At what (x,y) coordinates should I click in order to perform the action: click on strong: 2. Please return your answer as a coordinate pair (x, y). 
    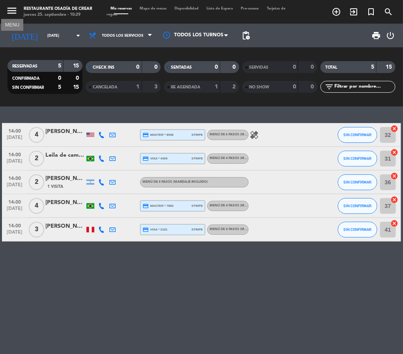
    Looking at the image, I should click on (235, 87).